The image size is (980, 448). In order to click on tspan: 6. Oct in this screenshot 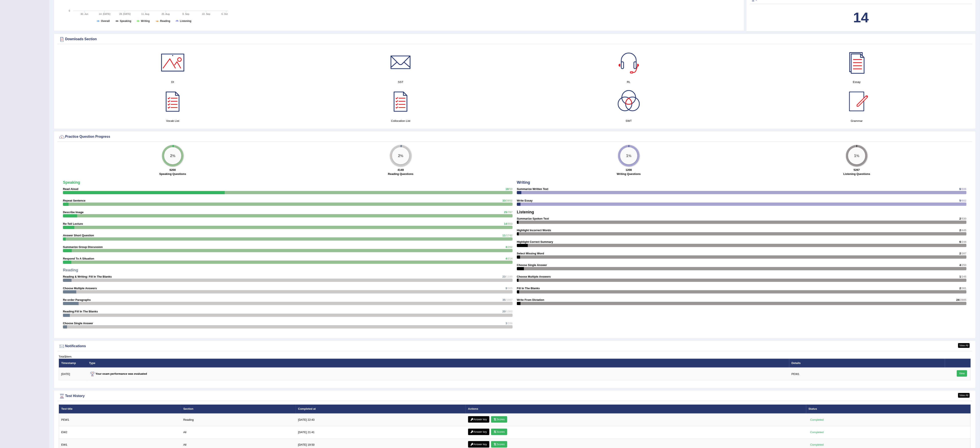, I will do `click(225, 14)`.